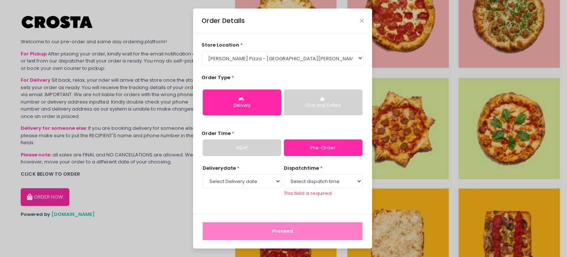 The width and height of the screenshot is (567, 257). I want to click on span: Order Type, so click(216, 77).